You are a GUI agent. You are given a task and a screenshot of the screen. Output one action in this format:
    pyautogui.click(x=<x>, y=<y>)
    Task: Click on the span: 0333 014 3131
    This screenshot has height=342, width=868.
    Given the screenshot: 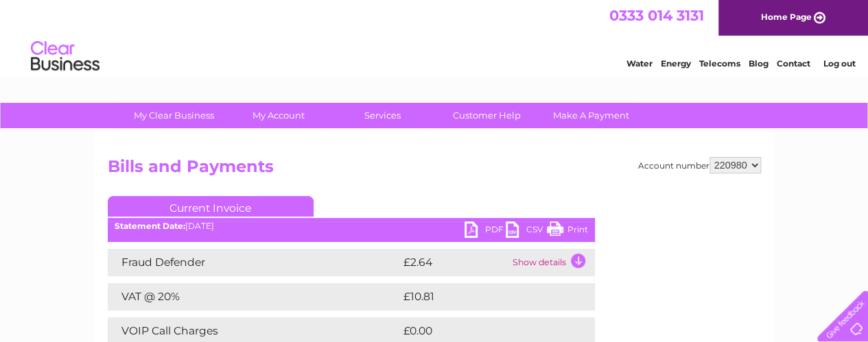 What is the action you would take?
    pyautogui.click(x=657, y=15)
    